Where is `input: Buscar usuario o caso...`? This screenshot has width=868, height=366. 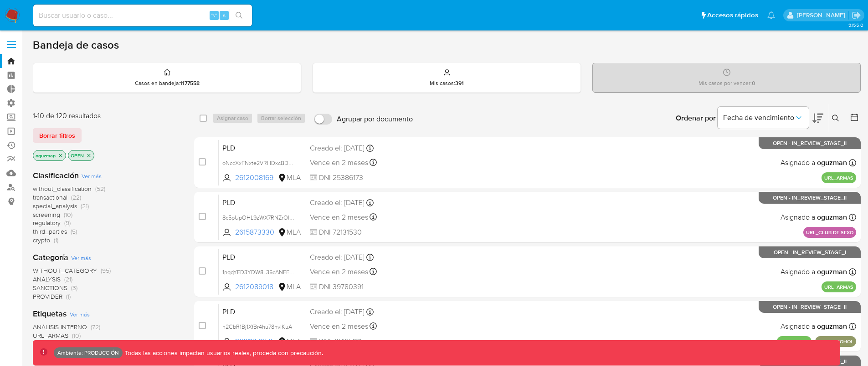 input: Buscar usuario o caso... is located at coordinates (143, 15).